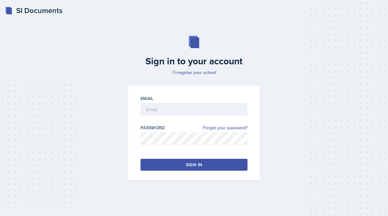 The height and width of the screenshot is (216, 388). I want to click on a: Forgot your password?, so click(225, 128).